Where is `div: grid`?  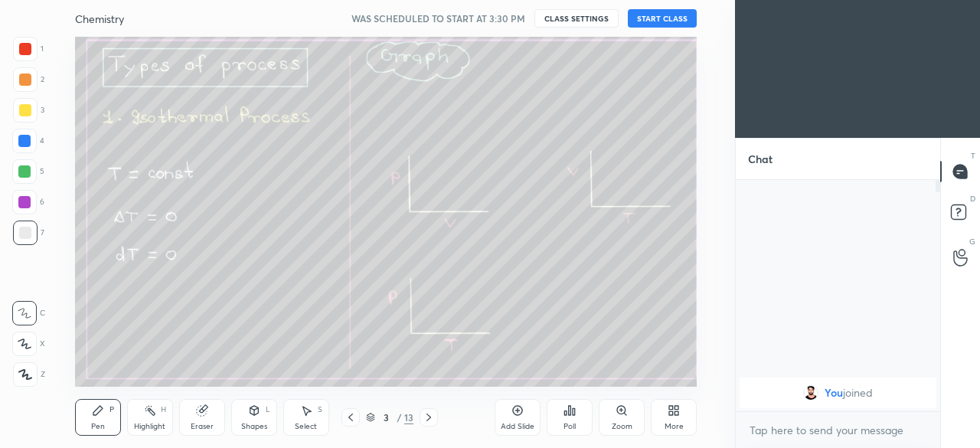
div: grid is located at coordinates (838, 393).